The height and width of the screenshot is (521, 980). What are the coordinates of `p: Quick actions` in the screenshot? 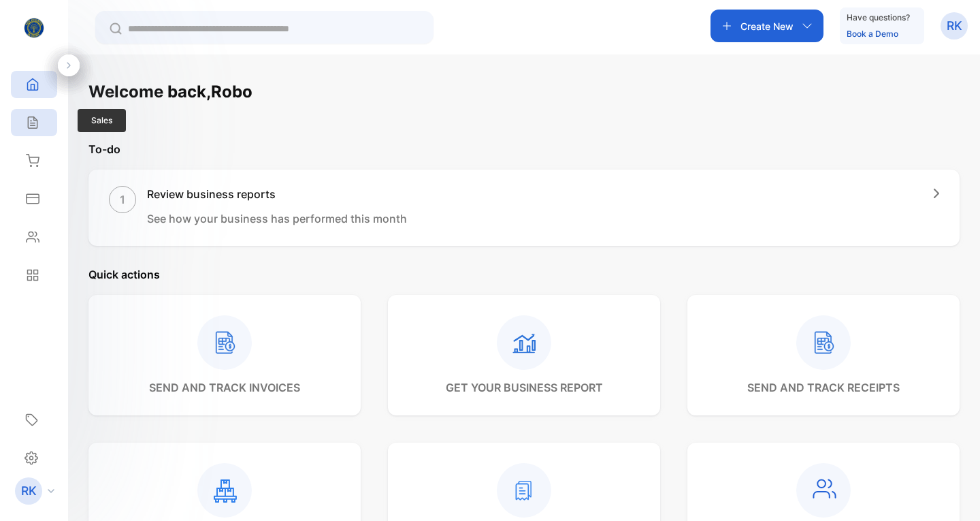 It's located at (524, 275).